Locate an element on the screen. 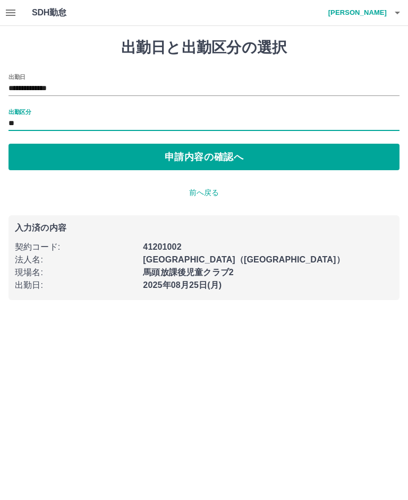 Image resolution: width=408 pixels, height=500 pixels. label: 出勤区分 is located at coordinates (20, 111).